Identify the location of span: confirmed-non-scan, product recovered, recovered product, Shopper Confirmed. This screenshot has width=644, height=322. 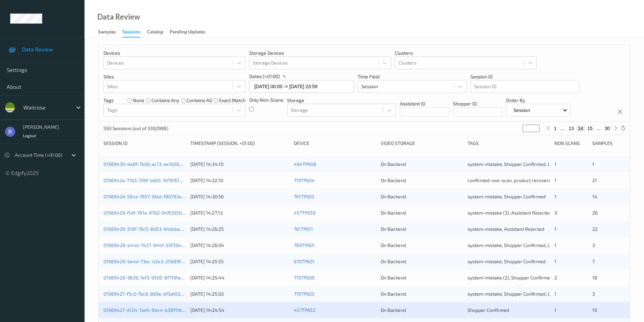
(554, 180).